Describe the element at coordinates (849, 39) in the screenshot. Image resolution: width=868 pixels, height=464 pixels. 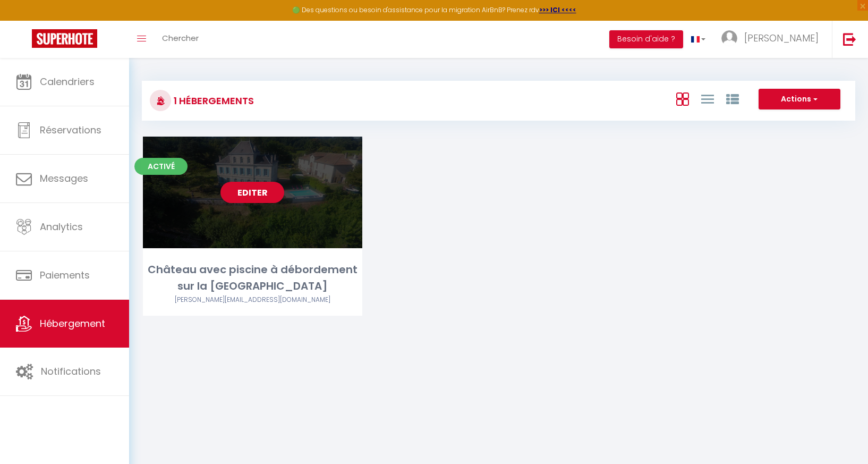
I see `img: logout` at that location.